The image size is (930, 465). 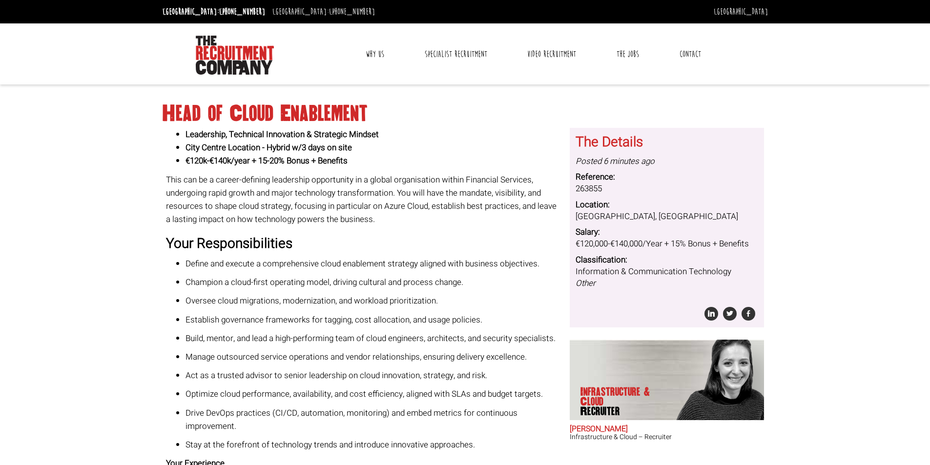 What do you see at coordinates (374, 394) in the screenshot?
I see `p: Optimize cloud performance, availability, and cost efficiency, aligned with SLAs and budget targets.` at bounding box center [374, 394].